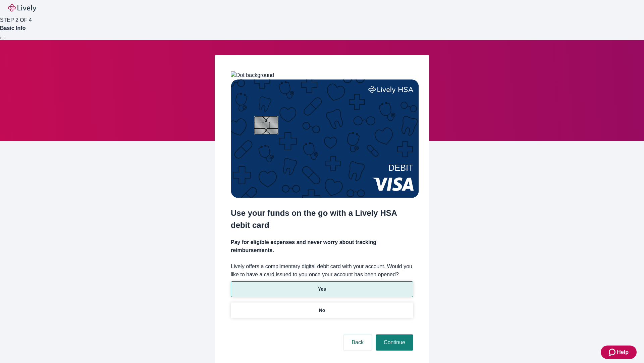 This screenshot has height=363, width=644. I want to click on button: Back, so click(358, 342).